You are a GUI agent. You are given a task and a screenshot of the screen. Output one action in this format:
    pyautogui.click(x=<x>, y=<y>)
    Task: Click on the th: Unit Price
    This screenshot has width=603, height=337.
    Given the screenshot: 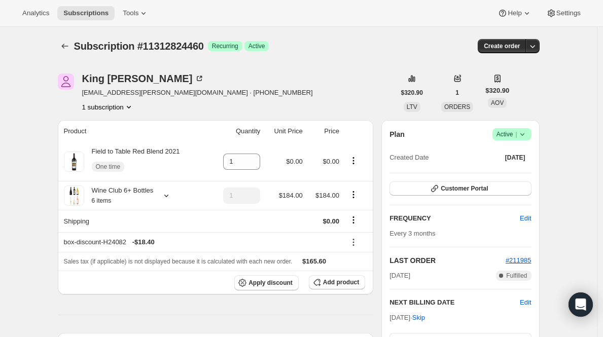 What is the action you would take?
    pyautogui.click(x=285, y=131)
    